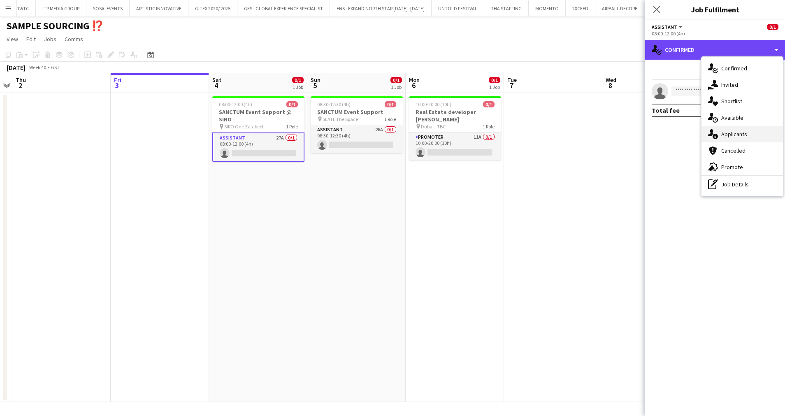  What do you see at coordinates (334, 104) in the screenshot?
I see `span: 08:30-12:30 (4h)` at bounding box center [334, 104].